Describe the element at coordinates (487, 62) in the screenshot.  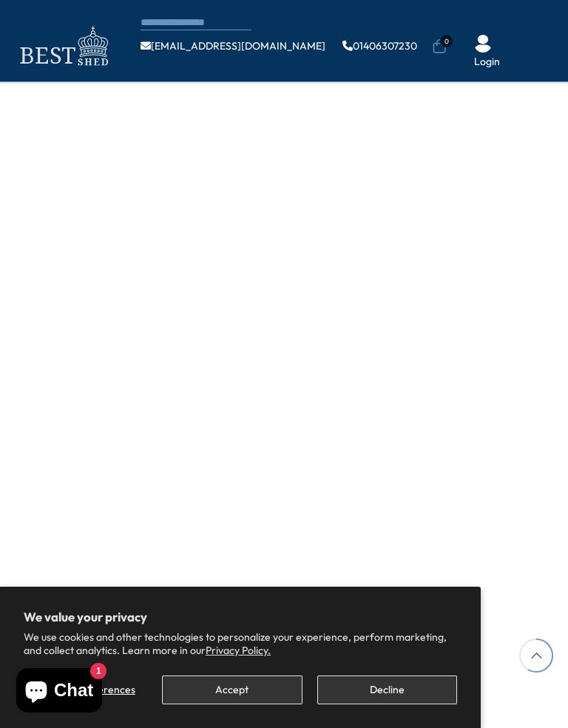
I see `a: Login` at that location.